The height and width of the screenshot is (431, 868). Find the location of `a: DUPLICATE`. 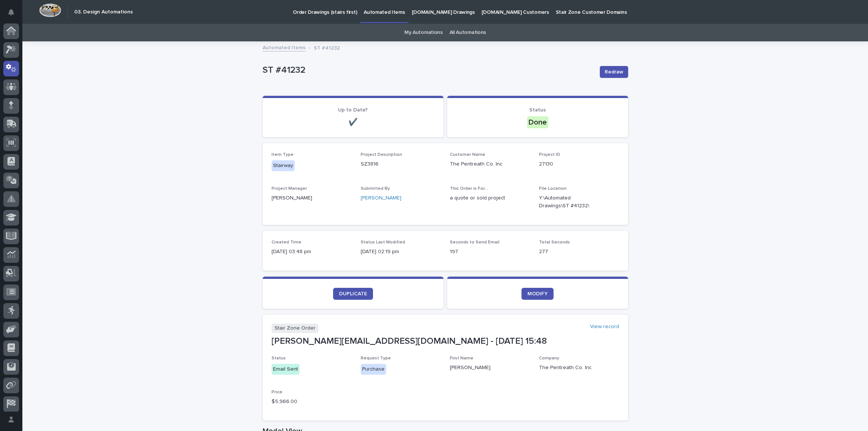

a: DUPLICATE is located at coordinates (353, 294).